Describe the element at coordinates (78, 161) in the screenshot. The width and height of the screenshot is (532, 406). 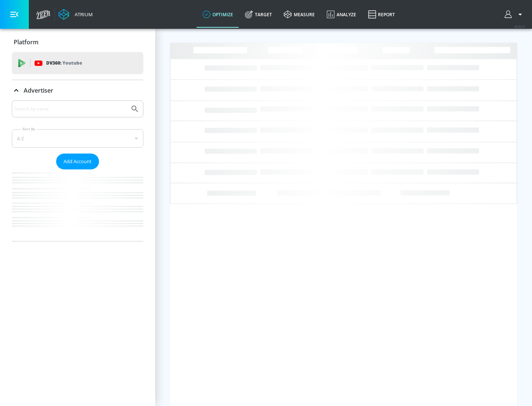
I see `button: Add Account` at that location.